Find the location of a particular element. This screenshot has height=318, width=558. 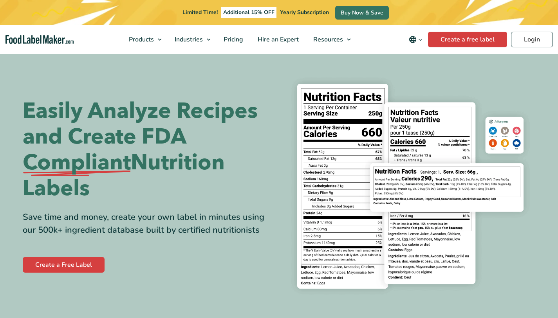

a: Login is located at coordinates (531, 40).